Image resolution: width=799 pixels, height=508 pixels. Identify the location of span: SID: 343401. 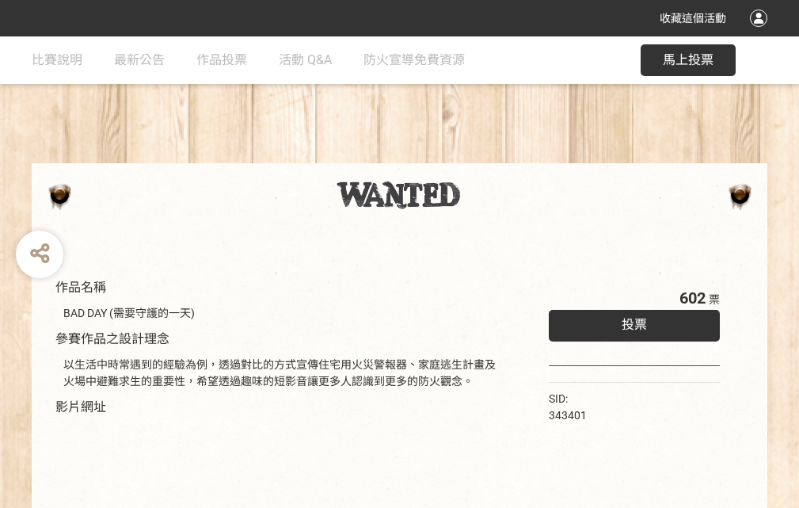
(568, 406).